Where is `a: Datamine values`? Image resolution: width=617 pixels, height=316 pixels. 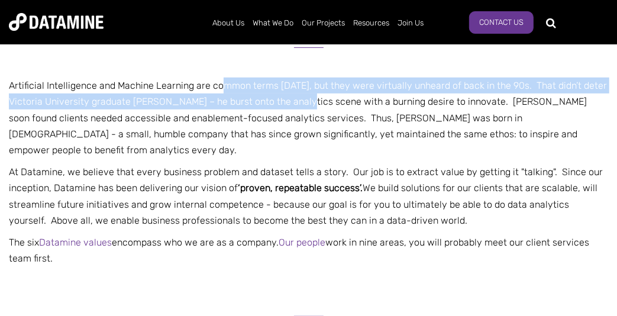 a: Datamine values is located at coordinates (75, 242).